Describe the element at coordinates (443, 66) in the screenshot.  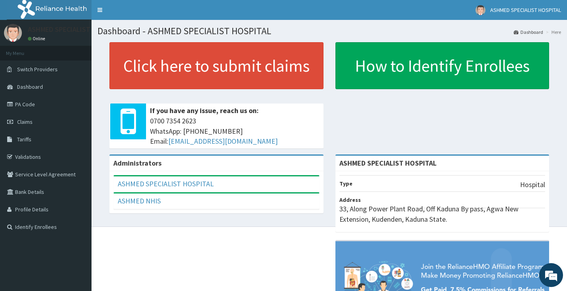
I see `a: How to Identify Enrollees` at that location.